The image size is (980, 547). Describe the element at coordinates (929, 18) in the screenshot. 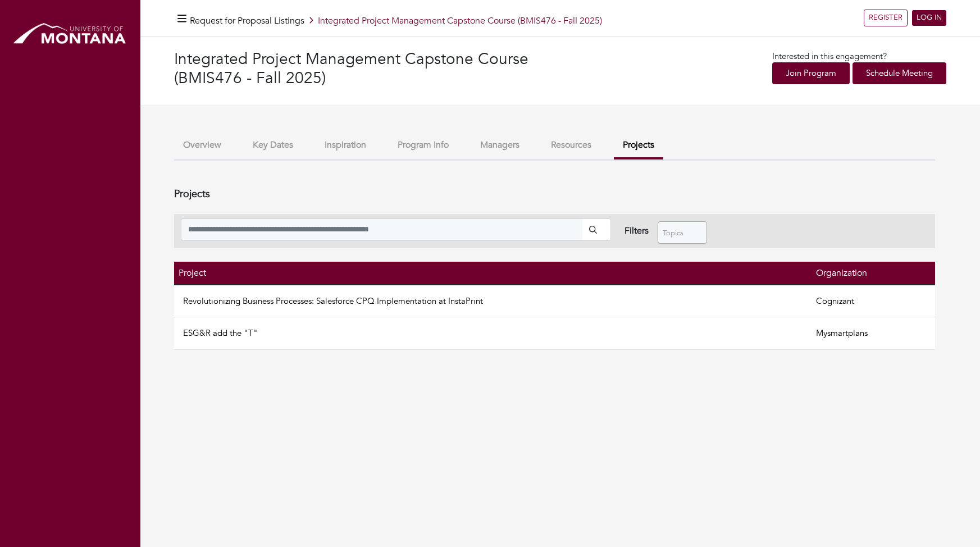

I see `a: LOG IN` at that location.